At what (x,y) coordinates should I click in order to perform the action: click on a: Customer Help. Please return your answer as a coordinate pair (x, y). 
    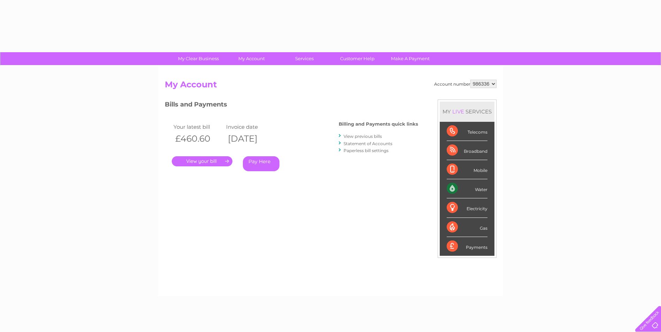
    Looking at the image, I should click on (357, 59).